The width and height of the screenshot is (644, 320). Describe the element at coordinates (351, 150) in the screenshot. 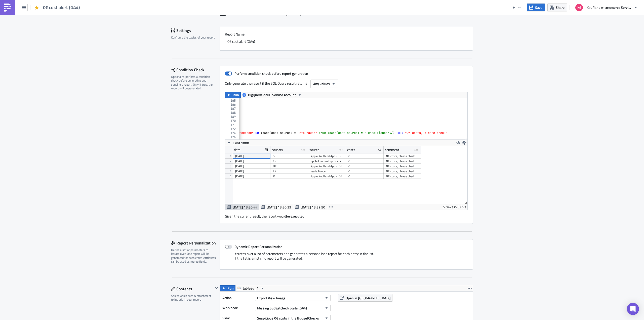

I see `div: costs` at that location.